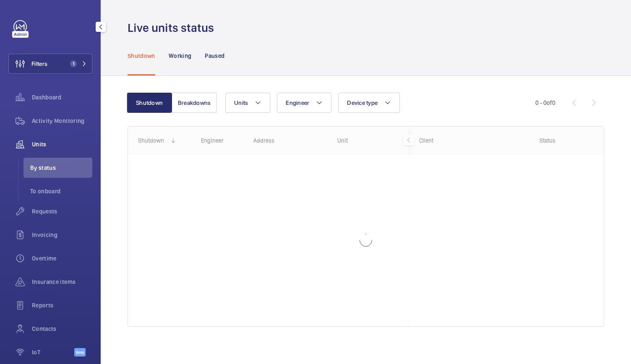 The height and width of the screenshot is (364, 631). Describe the element at coordinates (74, 64) in the screenshot. I see `span: 1` at that location.